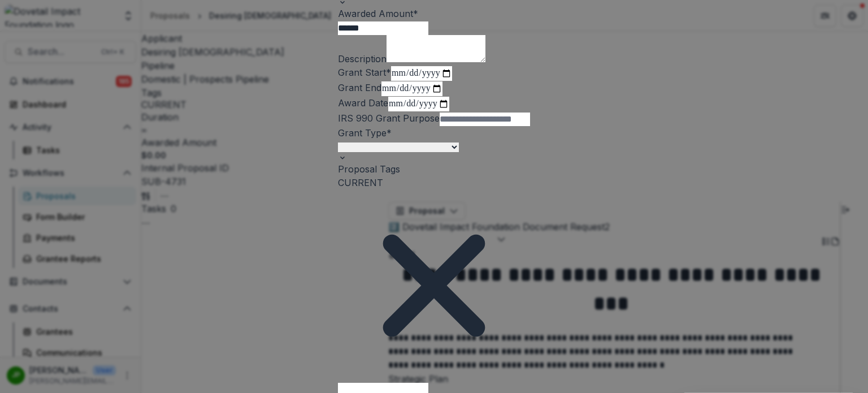 The height and width of the screenshot is (393, 868). I want to click on label: Description, so click(362, 59).